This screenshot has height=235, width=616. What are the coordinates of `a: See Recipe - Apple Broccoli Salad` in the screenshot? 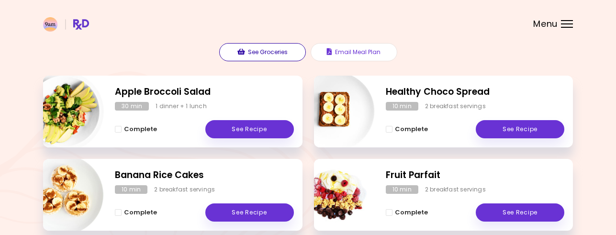 It's located at (249, 129).